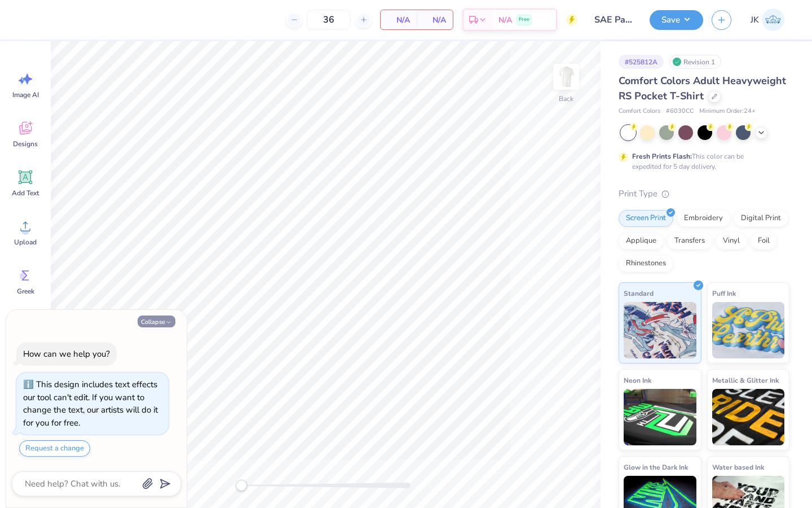 Image resolution: width=812 pixels, height=508 pixels. What do you see at coordinates (640, 111) in the screenshot?
I see `span: Comfort Colors` at bounding box center [640, 111].